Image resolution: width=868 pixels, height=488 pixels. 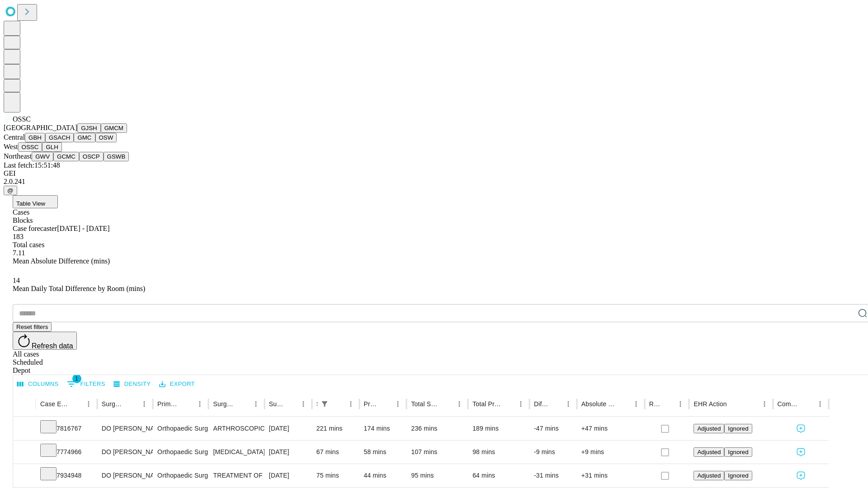 What do you see at coordinates (21, 119) in the screenshot?
I see `span: OSSC` at bounding box center [21, 119].